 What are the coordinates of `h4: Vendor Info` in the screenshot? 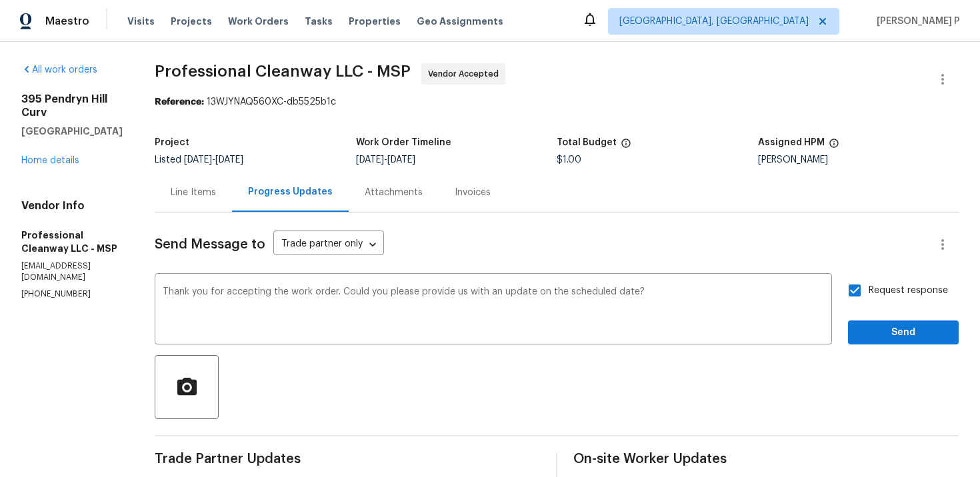 It's located at (72, 206).